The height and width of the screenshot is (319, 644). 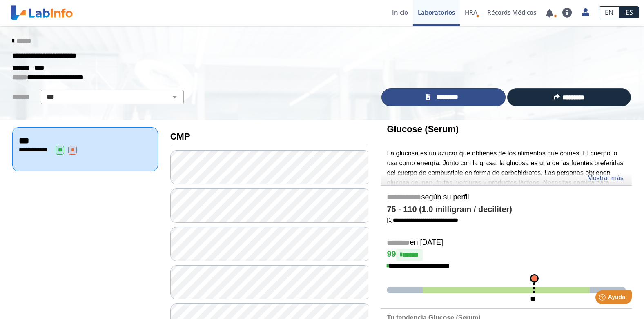 I want to click on span: Ayuda, so click(x=45, y=10).